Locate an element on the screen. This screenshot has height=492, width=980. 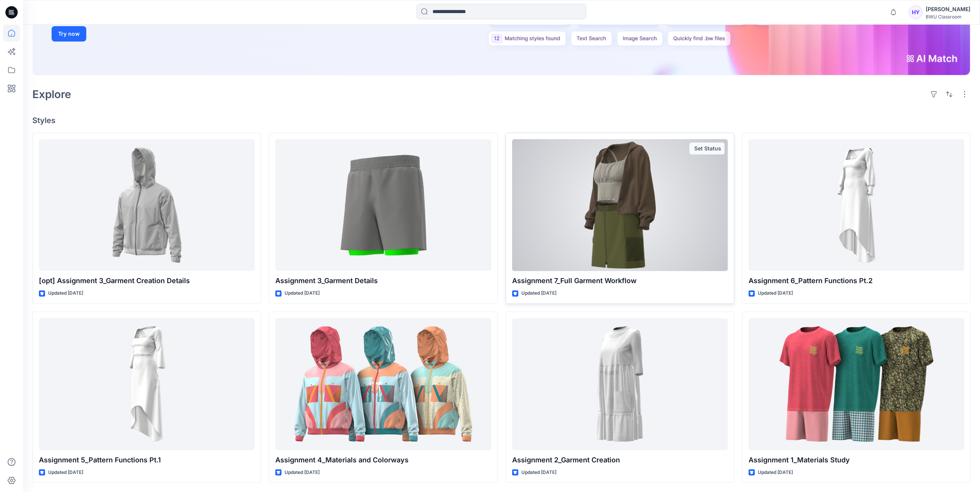
a: Assignment 3_Garment Details is located at coordinates (383, 205).